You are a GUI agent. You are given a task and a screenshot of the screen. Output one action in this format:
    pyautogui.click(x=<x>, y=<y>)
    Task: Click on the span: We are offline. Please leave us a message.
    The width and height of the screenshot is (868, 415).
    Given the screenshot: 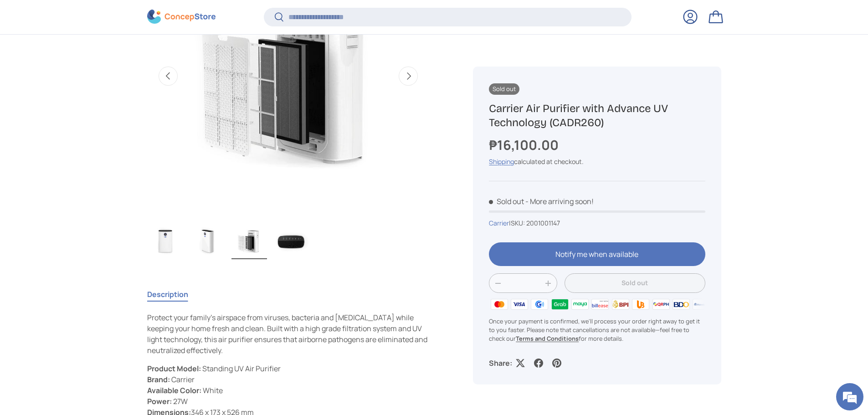 What is the action you would take?
    pyautogui.click(x=88, y=161)
    